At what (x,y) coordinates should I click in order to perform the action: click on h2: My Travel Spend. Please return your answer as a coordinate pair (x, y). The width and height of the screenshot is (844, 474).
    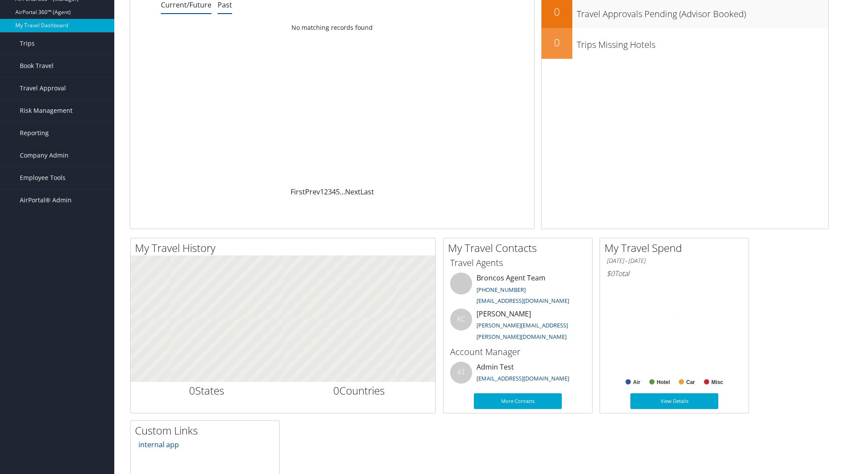
    Looking at the image, I should click on (676, 248).